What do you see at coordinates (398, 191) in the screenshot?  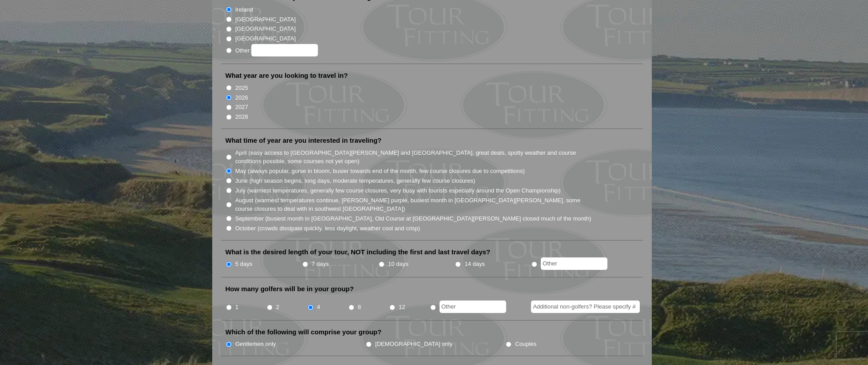 I see `label: July (warmest temperatures, generally few course closures, very busy with tourists especially aro...` at bounding box center [398, 191].